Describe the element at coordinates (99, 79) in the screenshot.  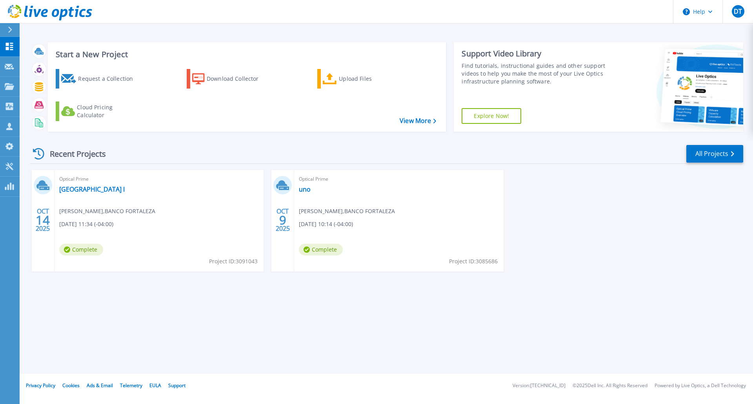
I see `a: Request a Collection` at that location.